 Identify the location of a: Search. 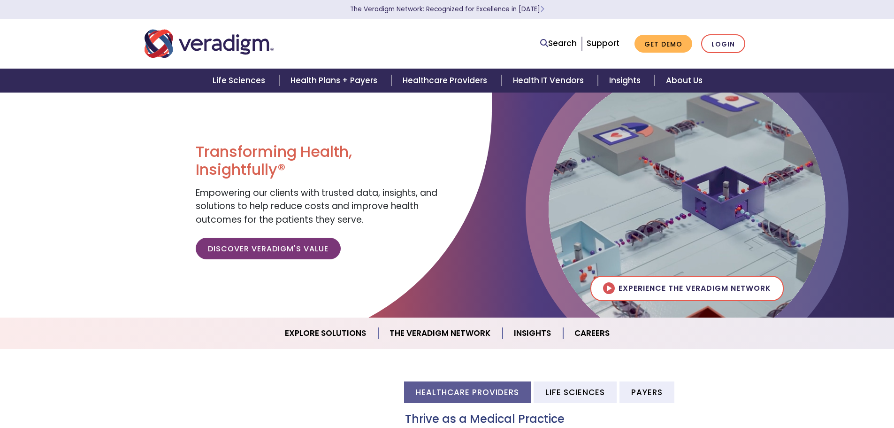
(558, 43).